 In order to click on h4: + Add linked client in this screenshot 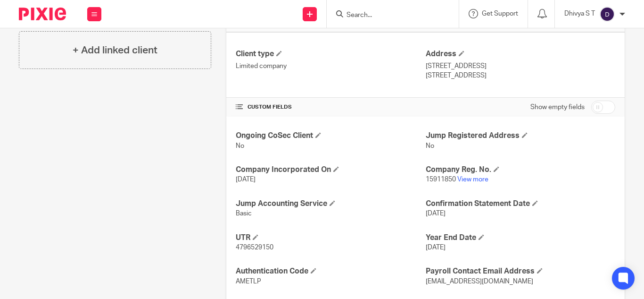, I will do `click(115, 50)`.